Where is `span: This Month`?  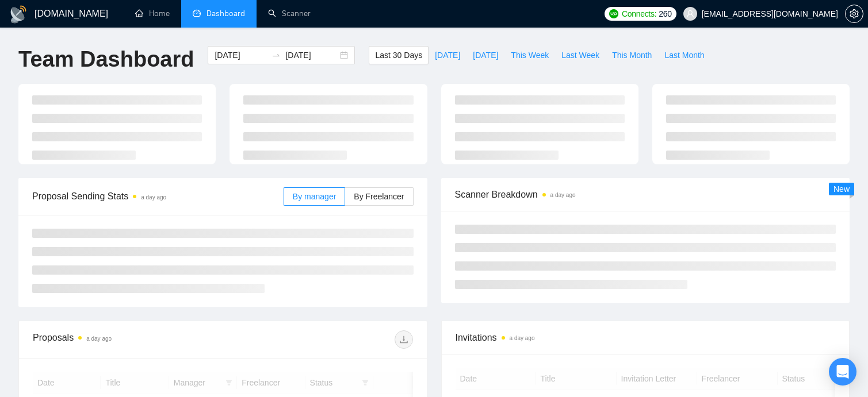 span: This Month is located at coordinates (631, 55).